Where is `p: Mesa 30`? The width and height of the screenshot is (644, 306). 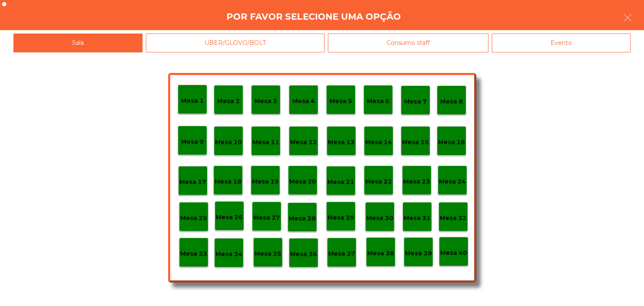 p: Mesa 30 is located at coordinates (380, 218).